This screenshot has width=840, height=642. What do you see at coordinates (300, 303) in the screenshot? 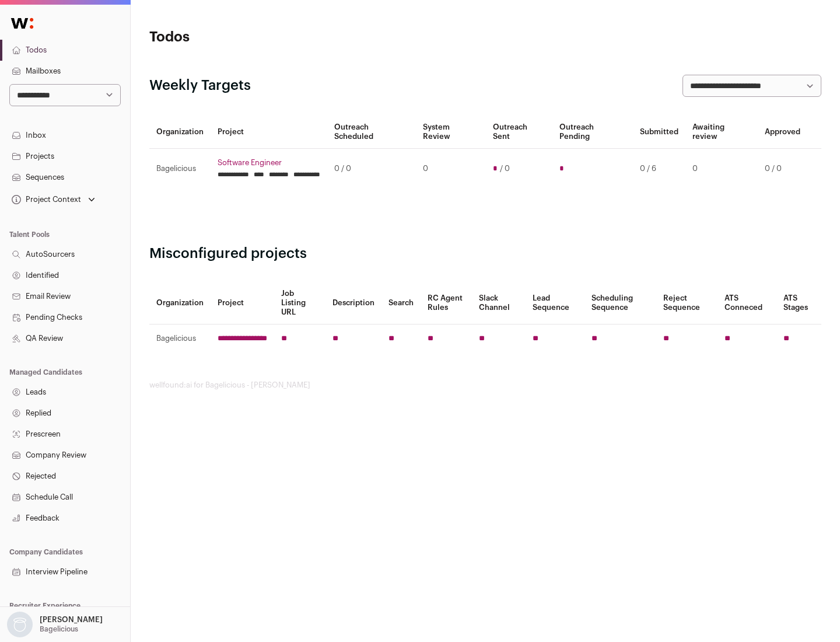
I see `th: Job Listing URL` at bounding box center [300, 303].